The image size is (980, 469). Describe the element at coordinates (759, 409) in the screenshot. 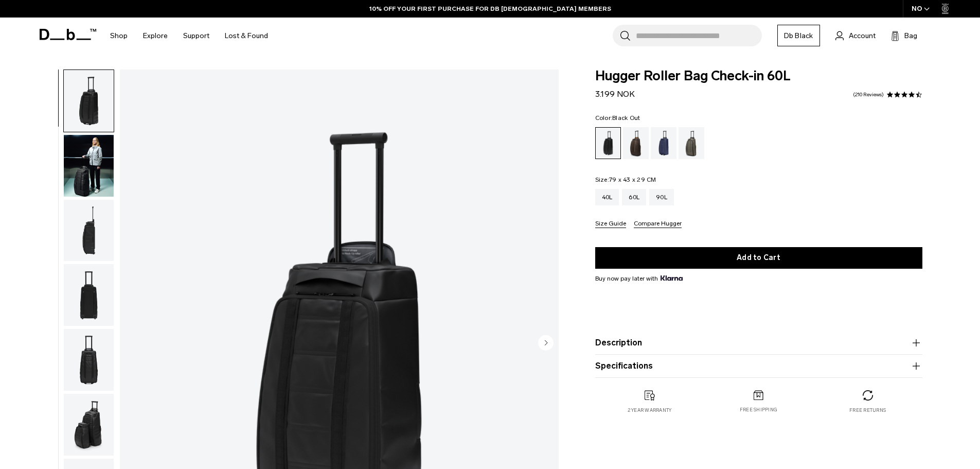

I see `p: Free shipping` at that location.